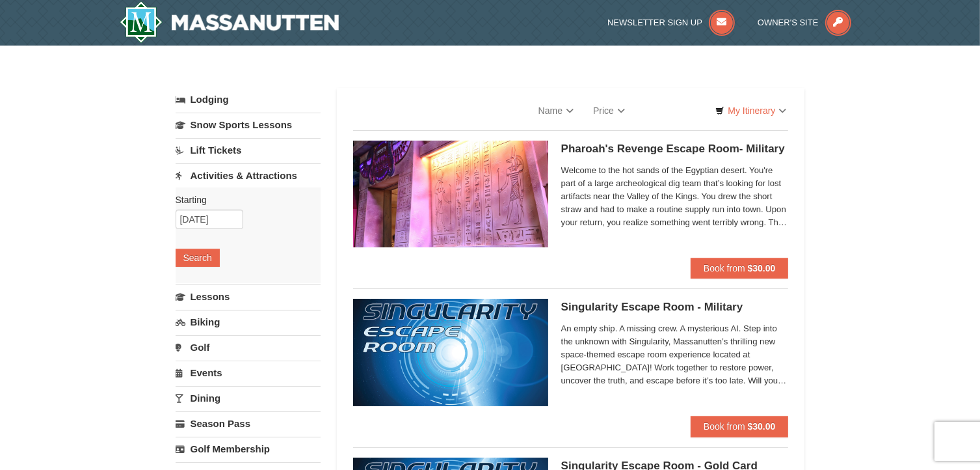 The width and height of the screenshot is (980, 470). I want to click on a: Price, so click(609, 111).